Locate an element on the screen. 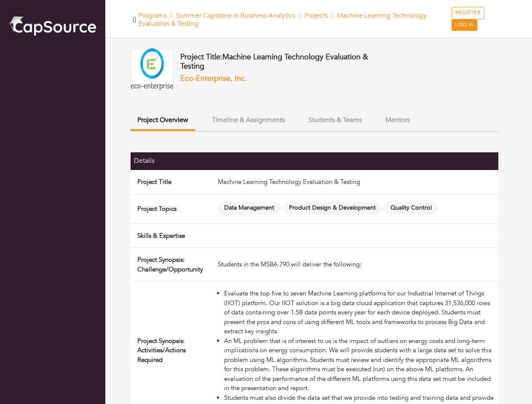 The height and width of the screenshot is (404, 532). img: eco-enterprise_Logo_vf.jpeg is located at coordinates (152, 69).